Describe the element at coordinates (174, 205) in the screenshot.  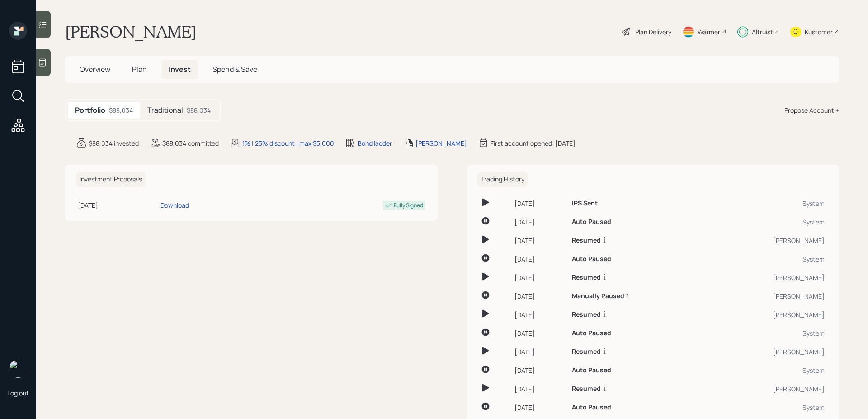
I see `div: Download` at that location.